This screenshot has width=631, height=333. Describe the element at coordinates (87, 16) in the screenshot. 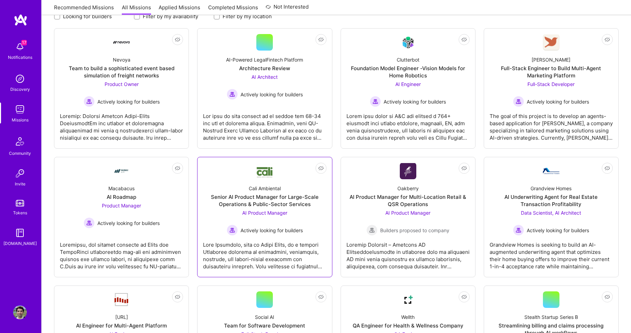

I see `label: Looking for builders` at that location.